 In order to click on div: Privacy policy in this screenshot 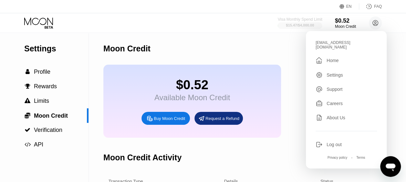, I will do `click(337, 157)`.